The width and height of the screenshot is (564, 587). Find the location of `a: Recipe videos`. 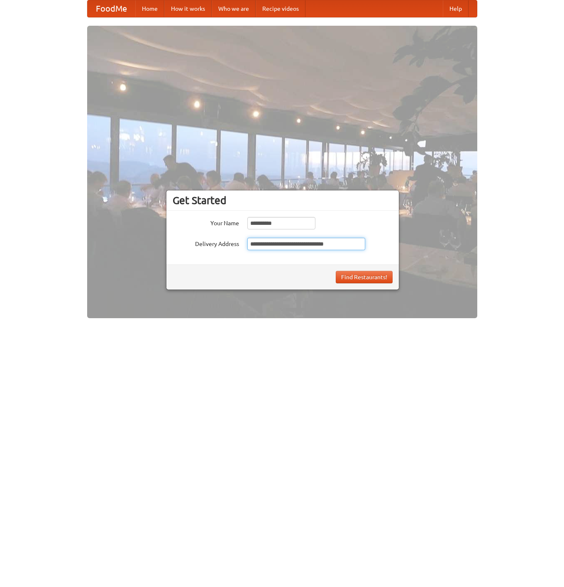

a: Recipe videos is located at coordinates (280, 9).